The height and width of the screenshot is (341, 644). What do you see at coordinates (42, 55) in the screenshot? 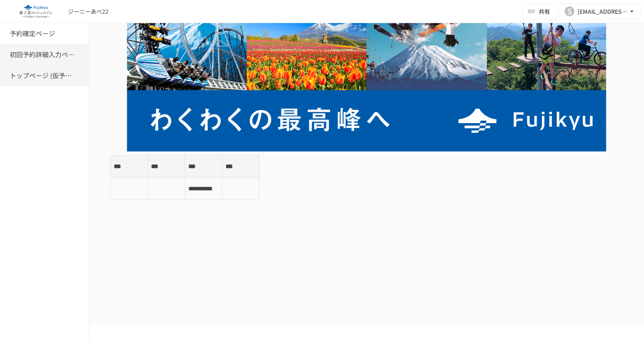
I see `h6: 初回予約詳細入力ページ` at bounding box center [42, 55].